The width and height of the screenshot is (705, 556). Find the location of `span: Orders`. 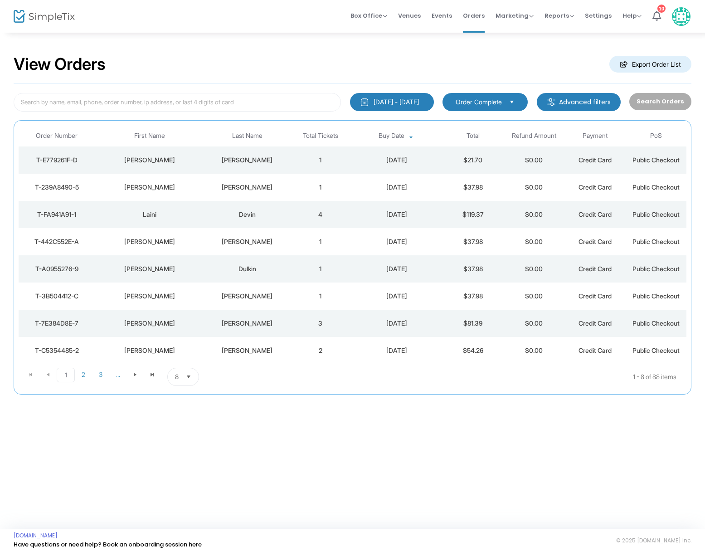

span: Orders is located at coordinates (474, 15).